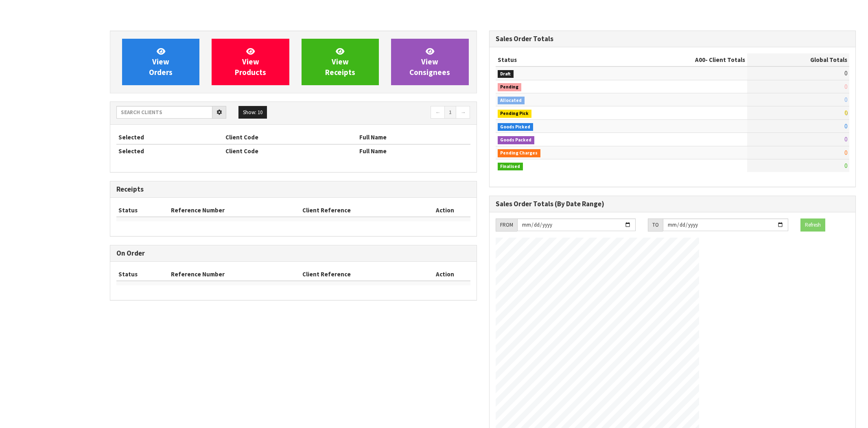 This screenshot has width=868, height=428. What do you see at coordinates (507, 225) in the screenshot?
I see `div: FROM` at bounding box center [507, 225].